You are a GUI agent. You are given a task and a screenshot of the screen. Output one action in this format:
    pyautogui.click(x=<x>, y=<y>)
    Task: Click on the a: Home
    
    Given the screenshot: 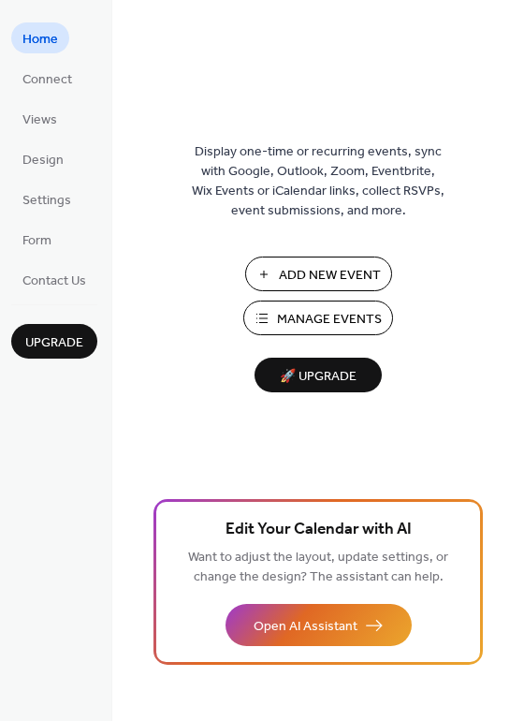 What is the action you would take?
    pyautogui.click(x=40, y=37)
    